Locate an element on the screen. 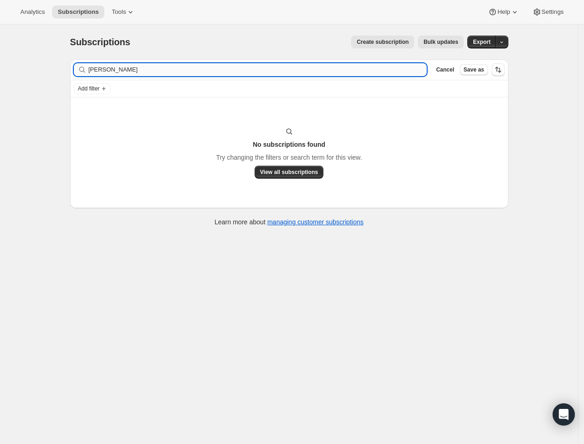  button: Bulk updates is located at coordinates (440, 42).